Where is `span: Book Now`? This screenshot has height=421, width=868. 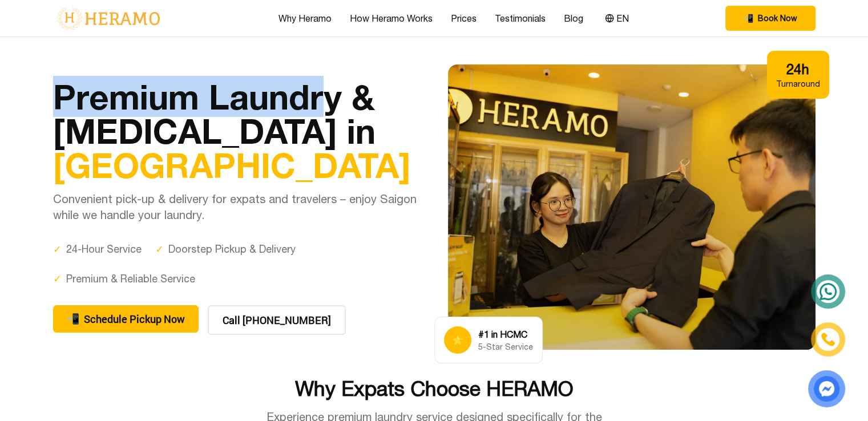
span: Book Now is located at coordinates (777, 18).